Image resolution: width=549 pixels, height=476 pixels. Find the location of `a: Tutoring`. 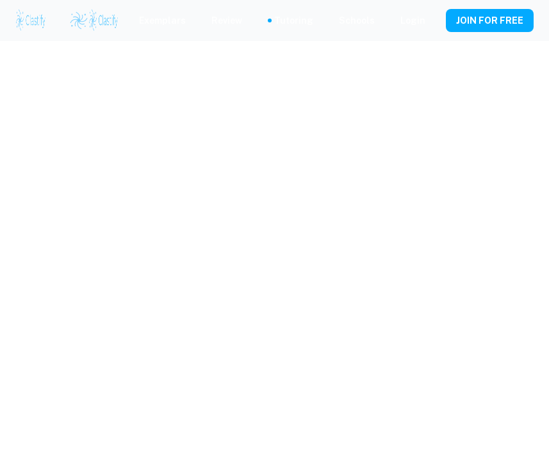

a: Tutoring is located at coordinates (293, 20).